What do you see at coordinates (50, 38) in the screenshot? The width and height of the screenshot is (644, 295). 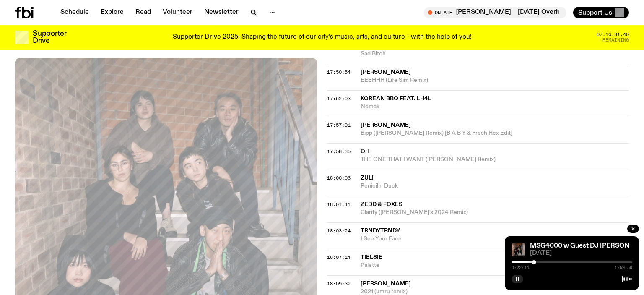 I see `h3: Supporter Drive` at bounding box center [50, 38].